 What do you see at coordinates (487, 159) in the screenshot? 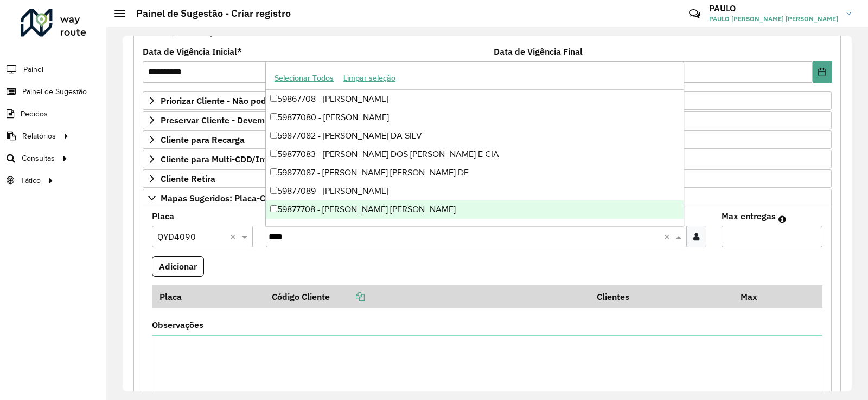
I see `a: Cliente para Multi-CDD/Internalização` at bounding box center [487, 159].